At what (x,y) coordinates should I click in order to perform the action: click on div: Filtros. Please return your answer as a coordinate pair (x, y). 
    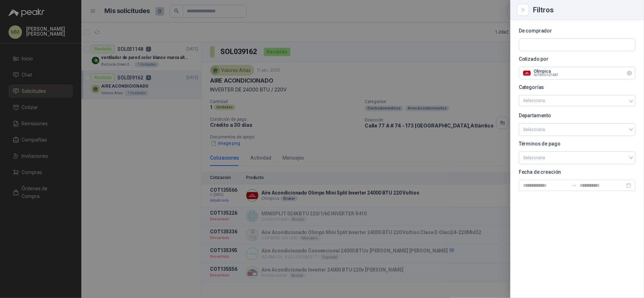
    Looking at the image, I should click on (584, 10).